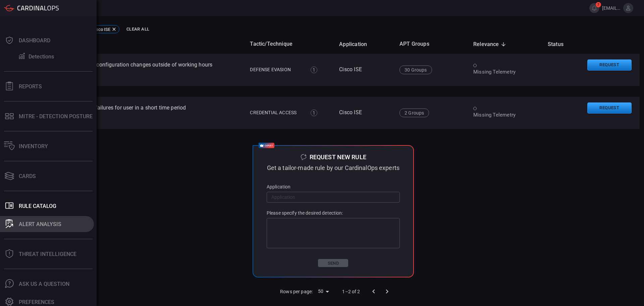  I want to click on th: APT Groups, so click(431, 44).